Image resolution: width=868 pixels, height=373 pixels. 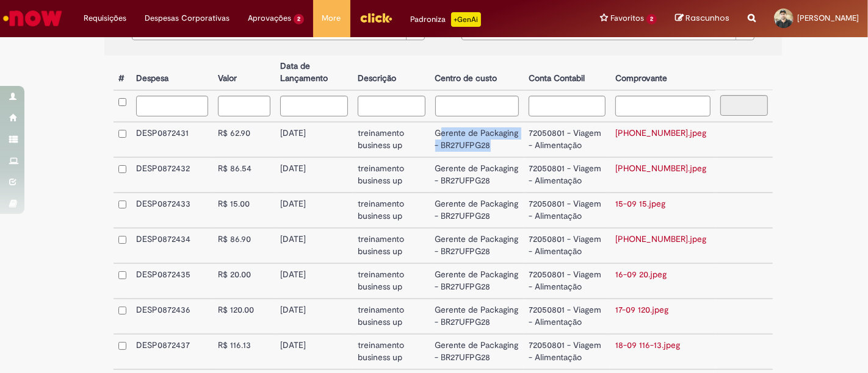 What do you see at coordinates (244, 140) in the screenshot?
I see `td: R$ 62.90` at bounding box center [244, 140].